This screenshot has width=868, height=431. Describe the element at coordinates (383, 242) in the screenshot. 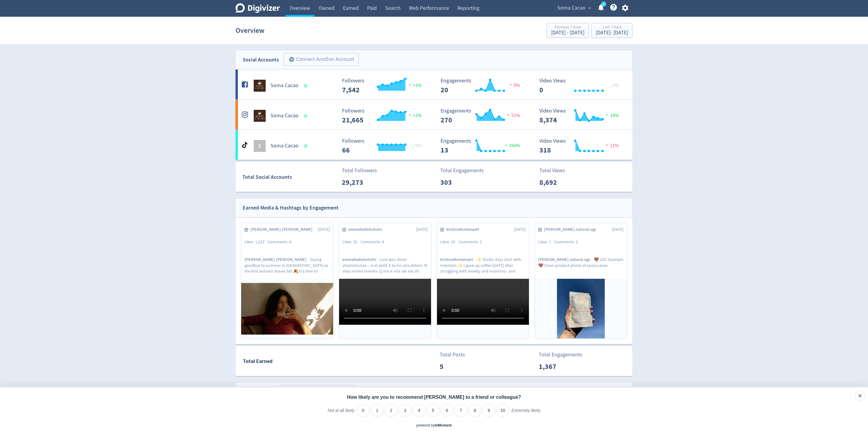

I see `span: 8` at that location.